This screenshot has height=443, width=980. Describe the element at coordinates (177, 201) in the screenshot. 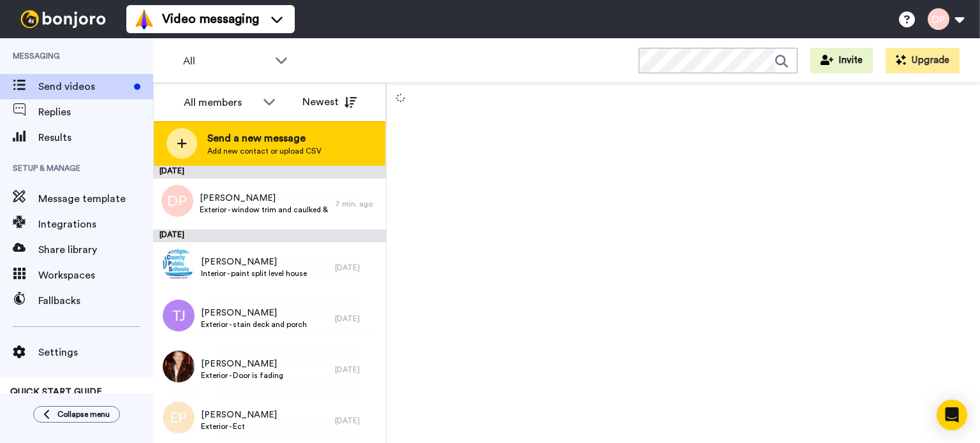

I see `img: dp.png` at that location.